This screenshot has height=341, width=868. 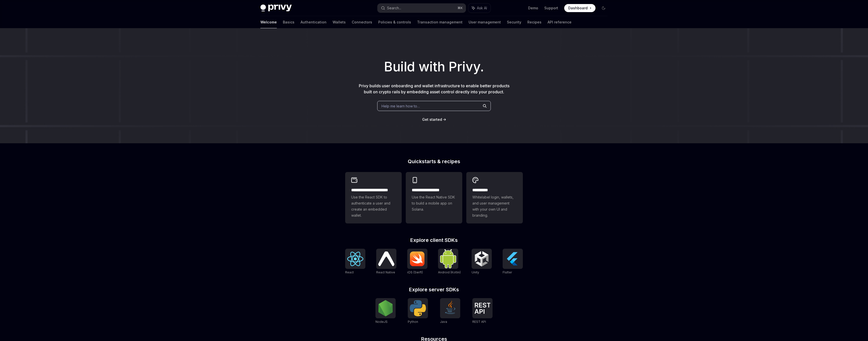 I want to click on a: Android (Kotlin)Android (Kotlin), so click(x=450, y=262).